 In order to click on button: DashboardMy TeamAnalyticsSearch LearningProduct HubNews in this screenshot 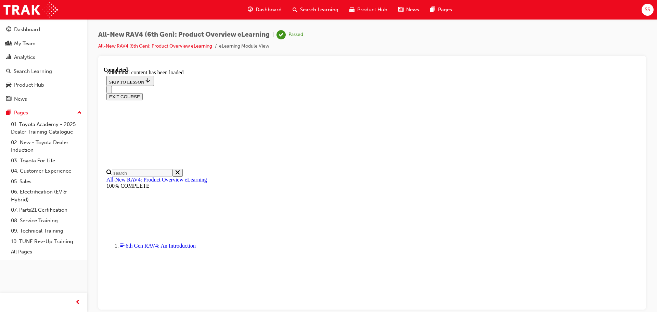, I will do `click(43, 64)`.